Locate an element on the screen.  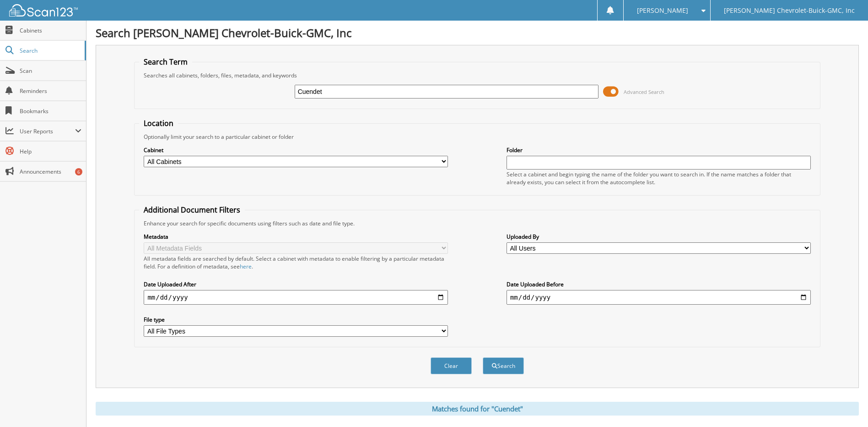
div: Enhance your search for specific documents using filters such as date and file type. is located at coordinates (477, 223).